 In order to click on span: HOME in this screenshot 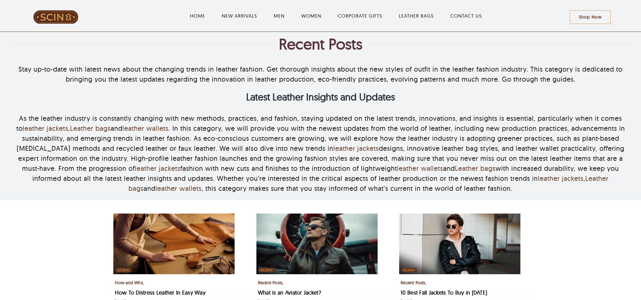, I will do `click(197, 16)`.